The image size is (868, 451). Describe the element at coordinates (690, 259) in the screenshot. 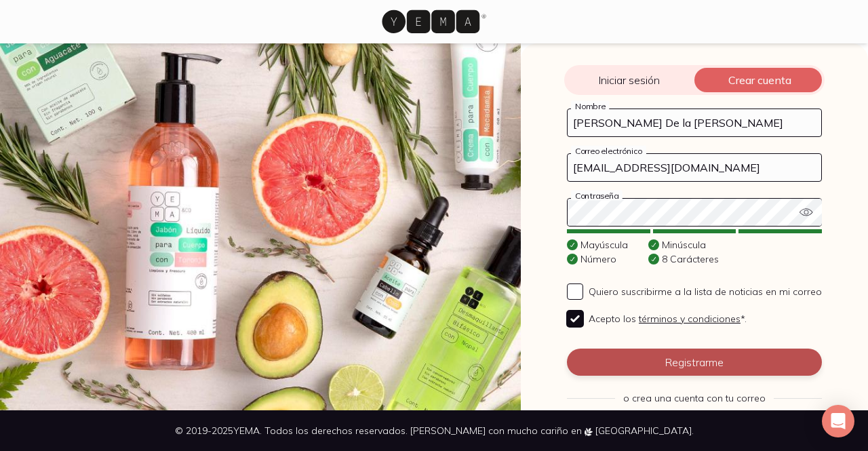

I see `li: 8 Carácteres` at that location.